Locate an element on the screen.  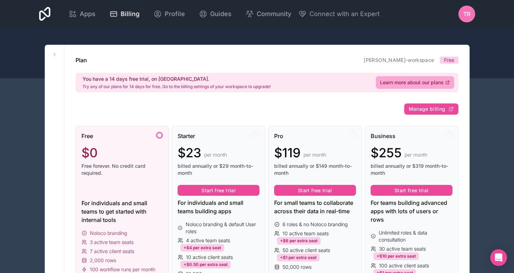
div: +$6 per extra seat is located at coordinates (299, 241).